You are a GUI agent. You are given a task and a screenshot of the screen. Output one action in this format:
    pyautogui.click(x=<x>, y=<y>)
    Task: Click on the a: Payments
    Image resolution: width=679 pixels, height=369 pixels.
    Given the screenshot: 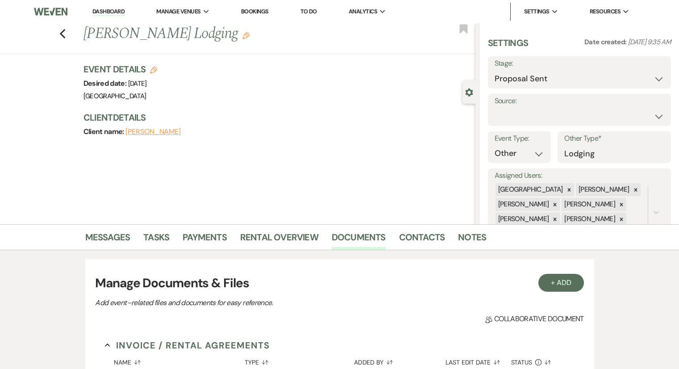 What is the action you would take?
    pyautogui.click(x=204, y=240)
    